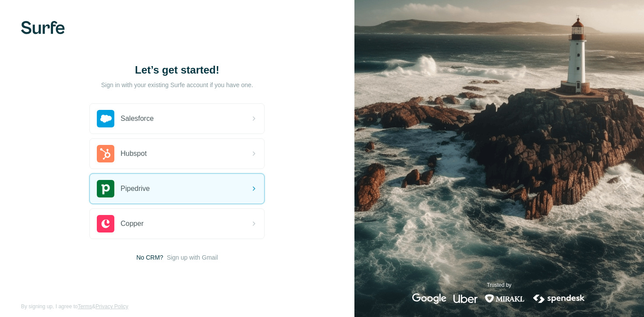 This screenshot has height=317, width=644. I want to click on img: spendesk's logo, so click(558, 298).